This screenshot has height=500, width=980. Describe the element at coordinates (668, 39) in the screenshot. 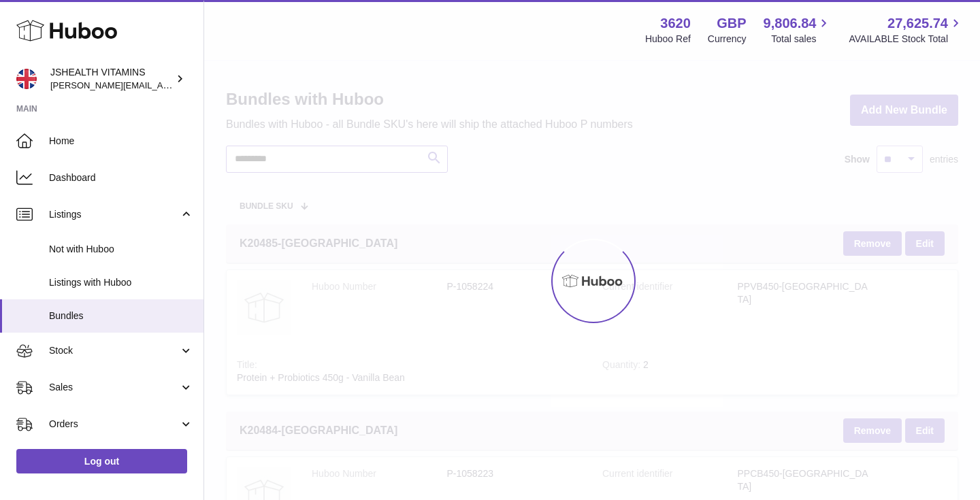

I see `div: Huboo Ref` at that location.